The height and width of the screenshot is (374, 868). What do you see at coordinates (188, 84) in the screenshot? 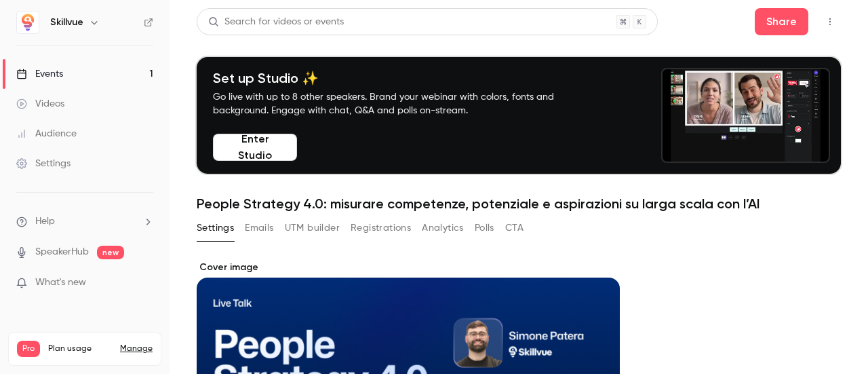
I see `div: Keyword (traffico)` at bounding box center [188, 84].